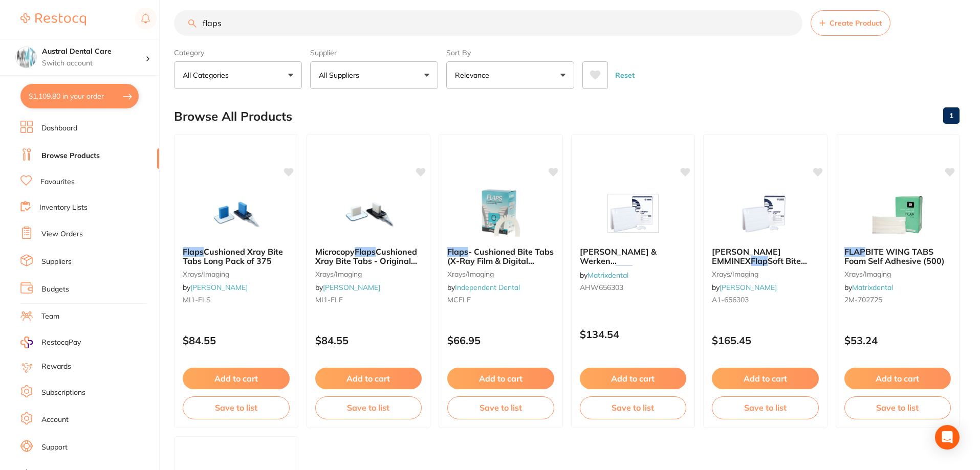 This screenshot has width=980, height=470. I want to click on span: MI1-FLF, so click(329, 300).